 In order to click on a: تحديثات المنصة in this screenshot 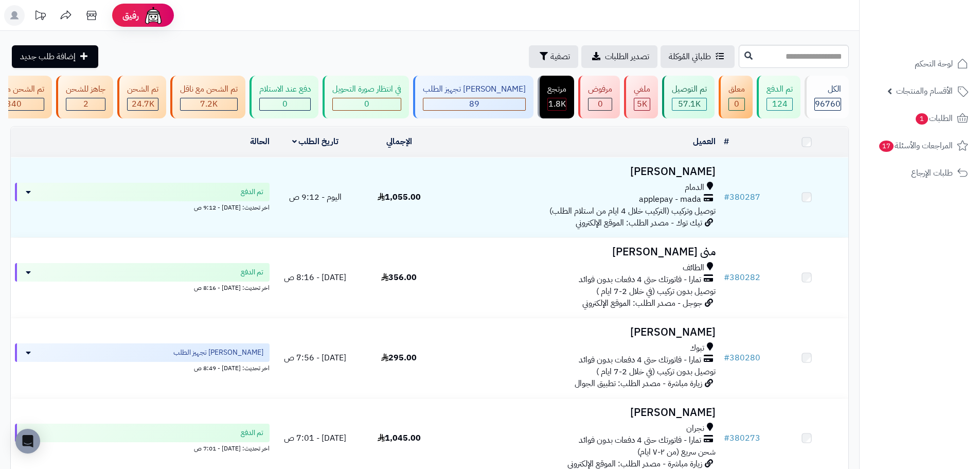, I will do `click(40, 16)`.